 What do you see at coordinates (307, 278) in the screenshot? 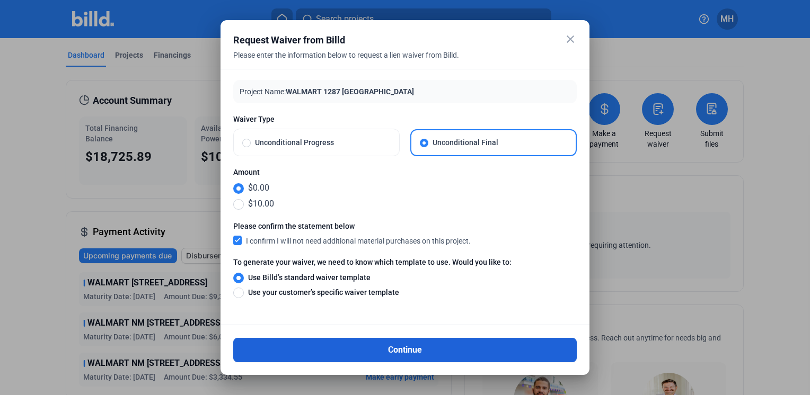
I see `span: Use Billd’s standard waiver template` at bounding box center [307, 278].